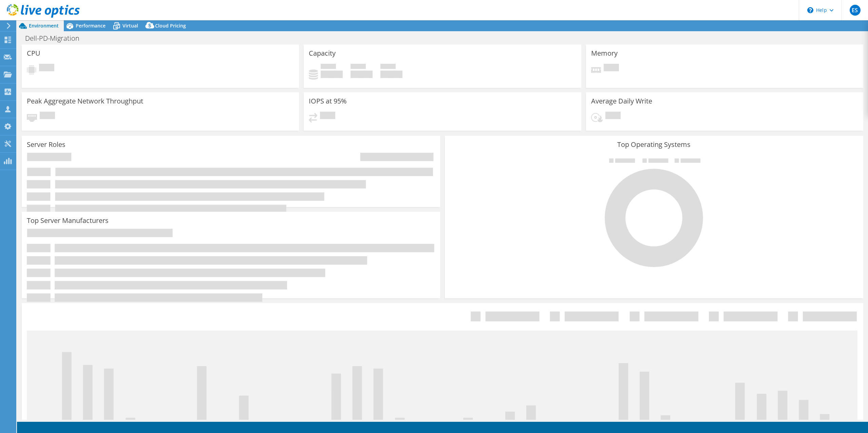 The width and height of the screenshot is (868, 433). Describe the element at coordinates (56, 39) in the screenshot. I see `h1: Dell-PD-Migration` at that location.